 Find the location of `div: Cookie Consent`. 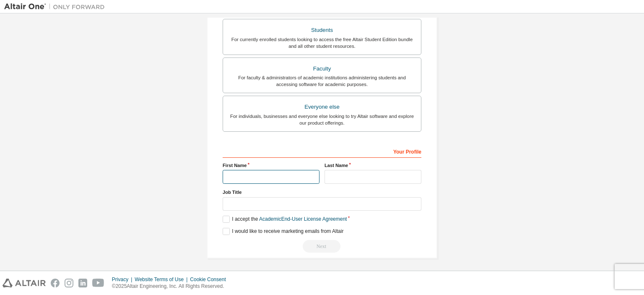

div: Cookie Consent is located at coordinates (210, 280).